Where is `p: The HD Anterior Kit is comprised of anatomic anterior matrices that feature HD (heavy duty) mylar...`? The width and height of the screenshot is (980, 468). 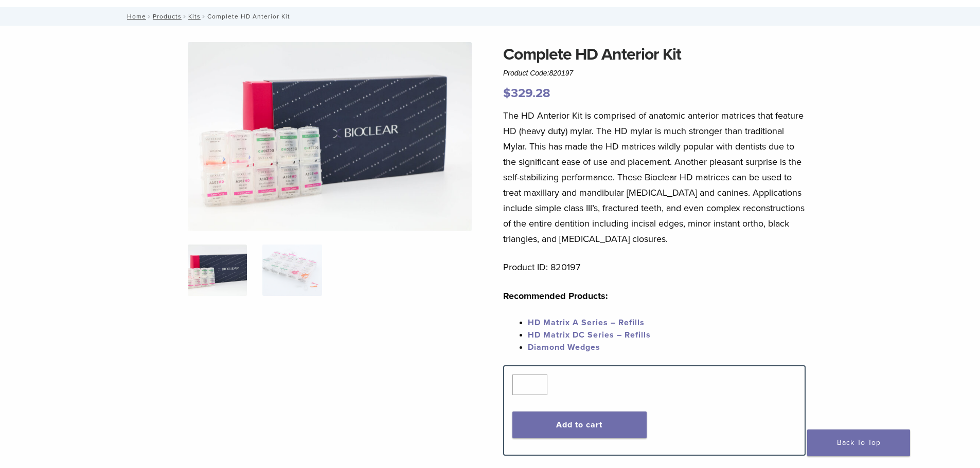
p: The HD Anterior Kit is comprised of anatomic anterior matrices that feature HD (heavy duty) mylar... is located at coordinates (654, 177).